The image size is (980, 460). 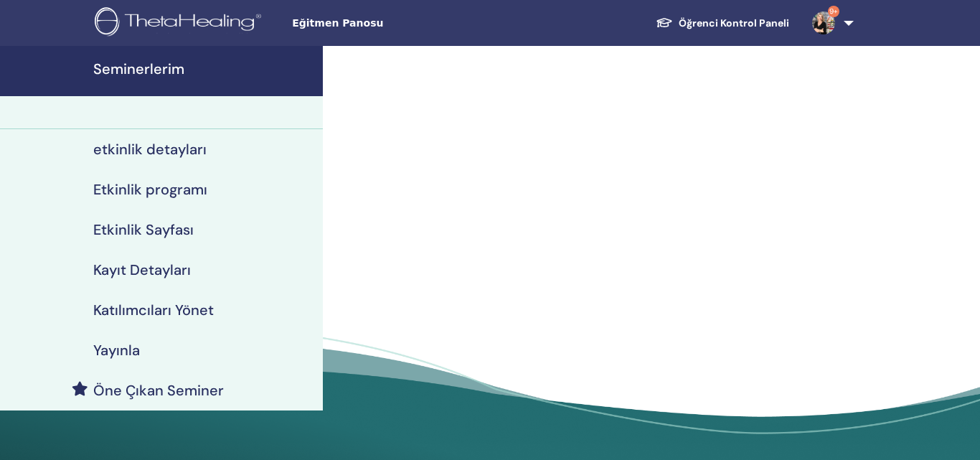 I want to click on h4: Kayıt Detayları, so click(x=142, y=270).